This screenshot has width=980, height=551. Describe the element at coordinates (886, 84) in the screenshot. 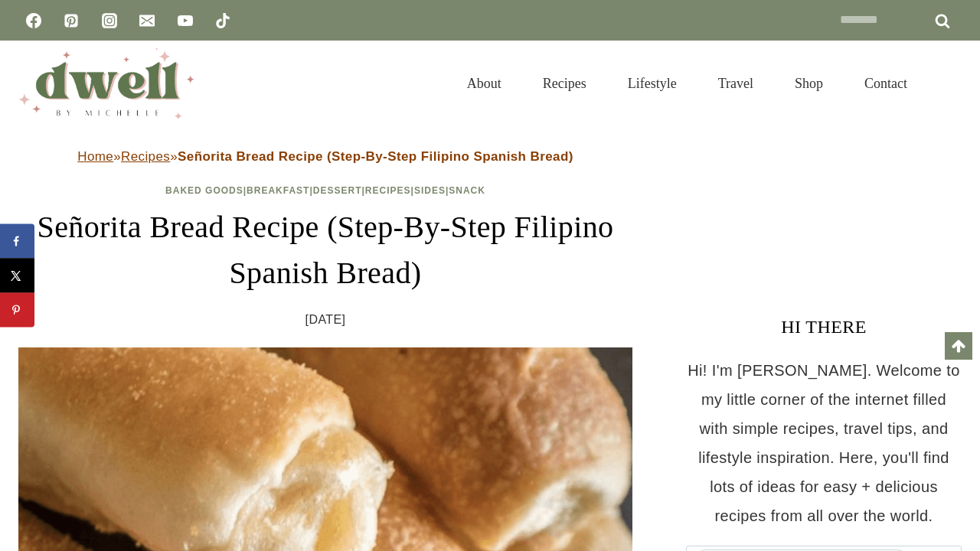

I see `a: Contact` at that location.